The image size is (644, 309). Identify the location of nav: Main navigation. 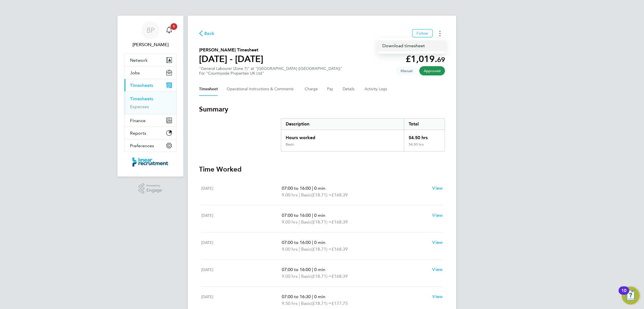
(151, 96).